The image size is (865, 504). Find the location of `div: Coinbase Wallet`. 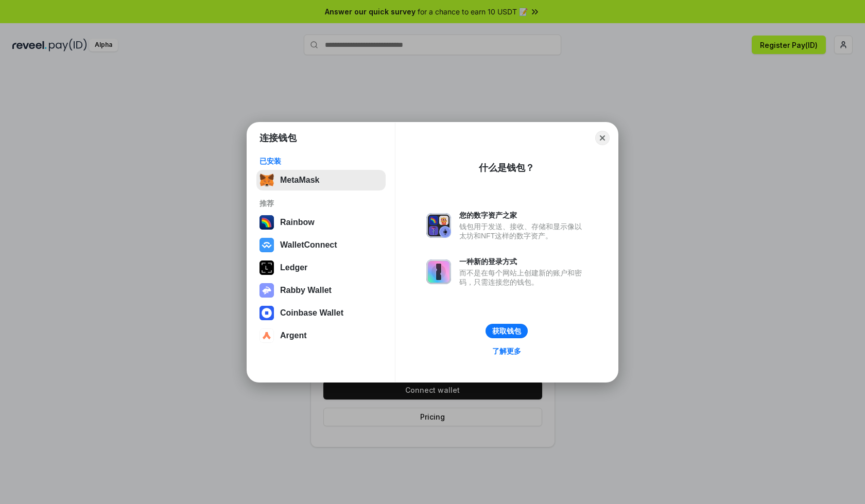

div: Coinbase Wallet is located at coordinates (311, 313).